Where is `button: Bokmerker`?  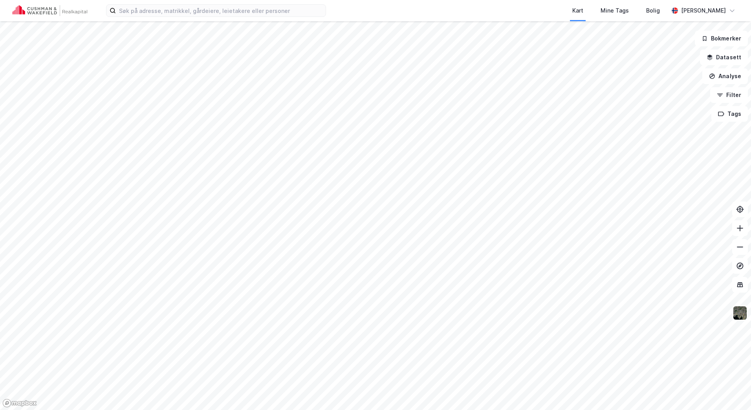 button: Bokmerker is located at coordinates (721, 38).